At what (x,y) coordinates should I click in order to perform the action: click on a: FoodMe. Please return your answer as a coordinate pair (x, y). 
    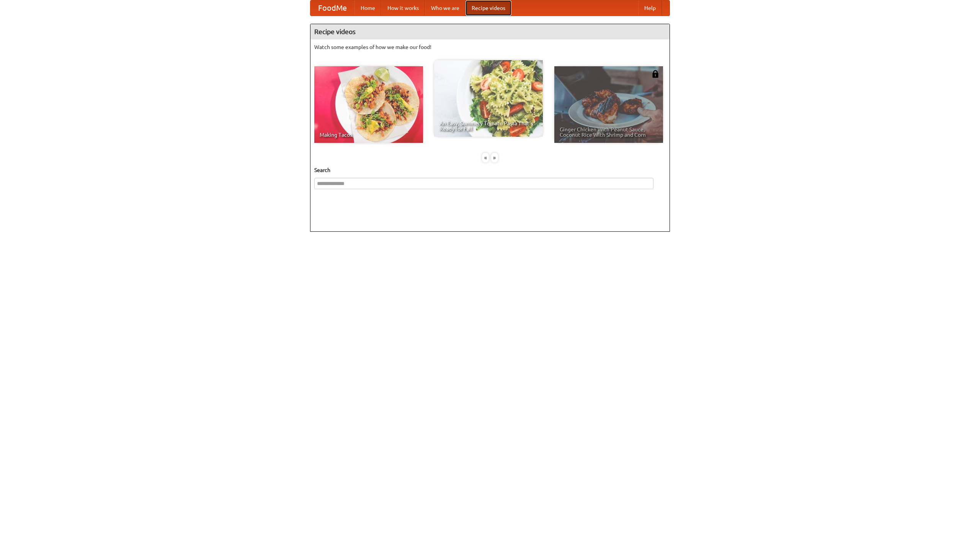
    Looking at the image, I should click on (332, 8).